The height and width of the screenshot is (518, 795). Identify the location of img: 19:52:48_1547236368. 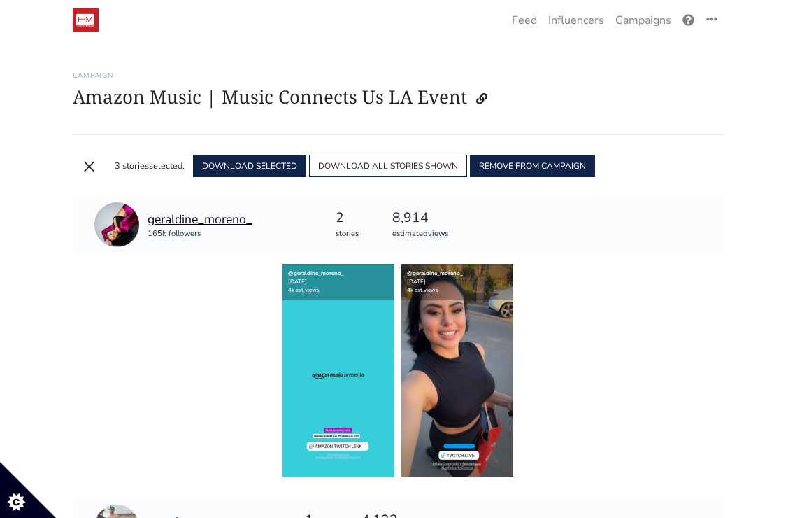
(85, 20).